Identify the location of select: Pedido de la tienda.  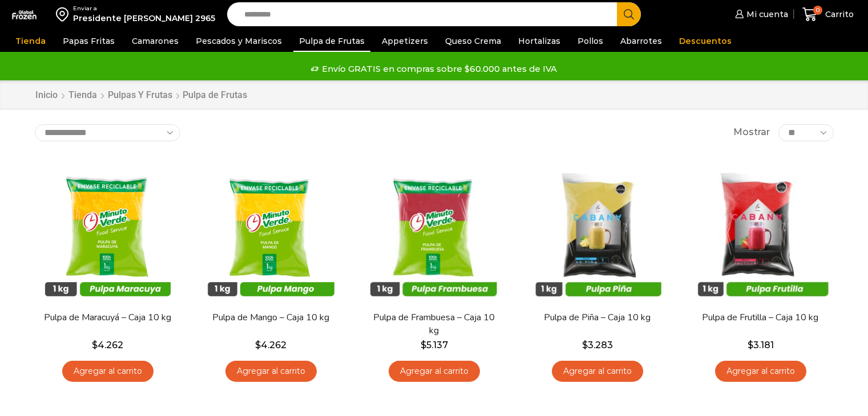
(107, 133).